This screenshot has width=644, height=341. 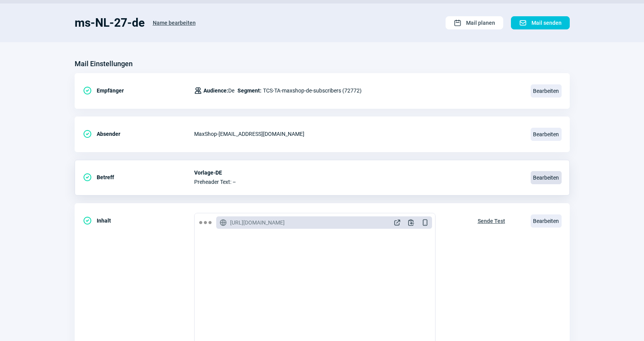 I want to click on span: Vorlage-DE, so click(x=358, y=173).